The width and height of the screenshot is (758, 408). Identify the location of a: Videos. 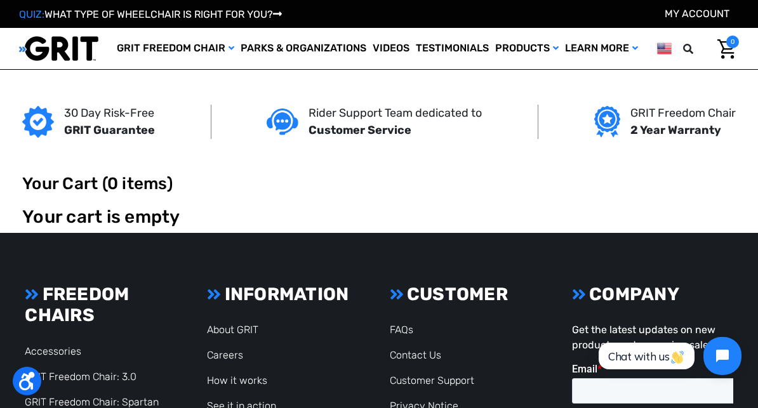
(391, 48).